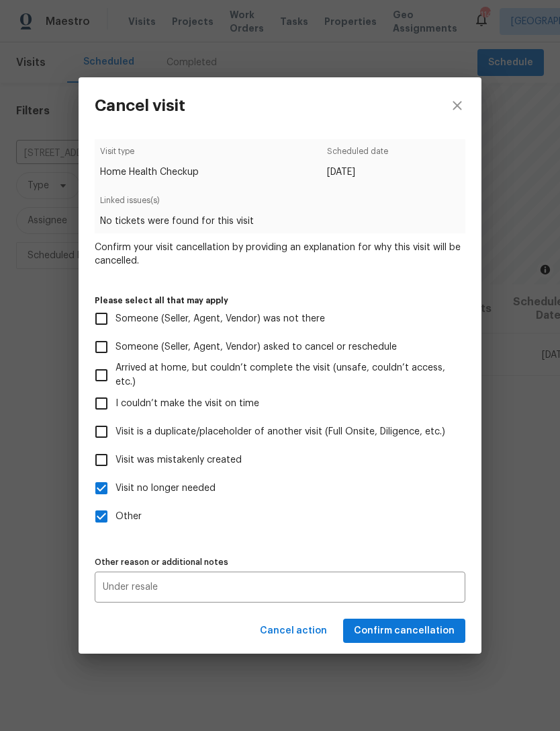 The width and height of the screenshot is (560, 731). I want to click on h3: Cancel visit, so click(140, 106).